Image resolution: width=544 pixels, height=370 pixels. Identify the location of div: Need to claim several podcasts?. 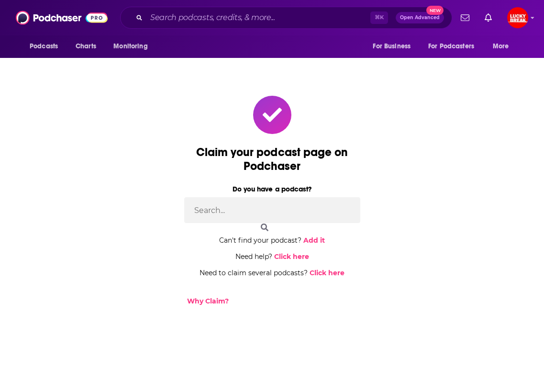
(272, 273).